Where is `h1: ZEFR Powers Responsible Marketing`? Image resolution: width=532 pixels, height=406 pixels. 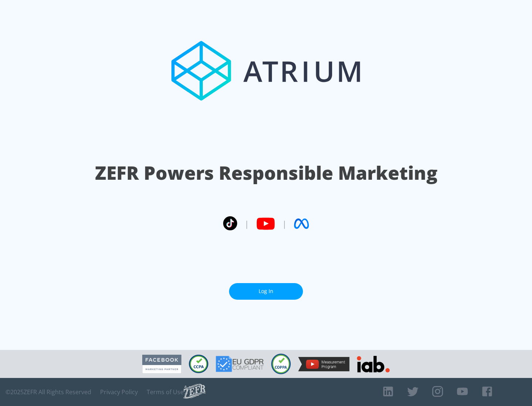 h1: ZEFR Powers Responsible Marketing is located at coordinates (266, 173).